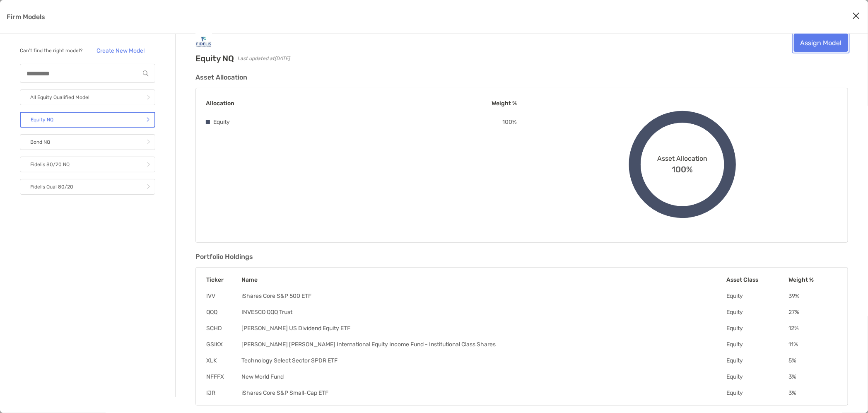 This screenshot has height=413, width=868. I want to click on td: NFFFX, so click(223, 377).